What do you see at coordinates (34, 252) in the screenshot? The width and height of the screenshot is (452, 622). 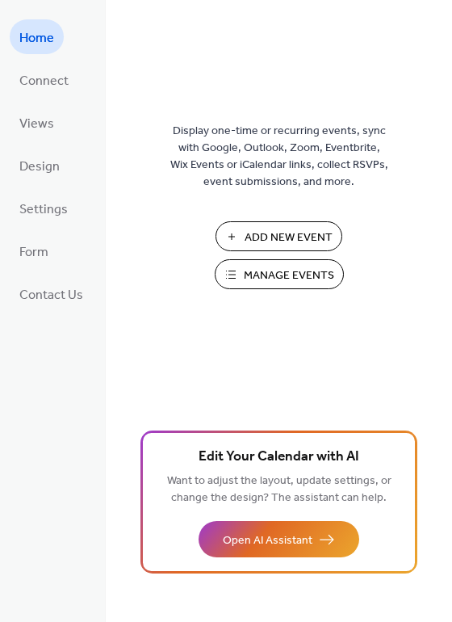 I see `span: Form` at bounding box center [34, 252].